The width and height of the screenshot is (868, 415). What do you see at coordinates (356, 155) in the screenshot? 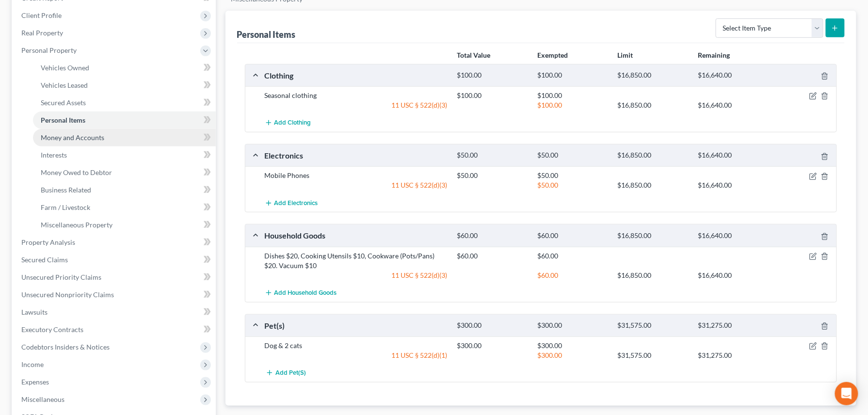
I see `div: Electronics` at bounding box center [356, 155].